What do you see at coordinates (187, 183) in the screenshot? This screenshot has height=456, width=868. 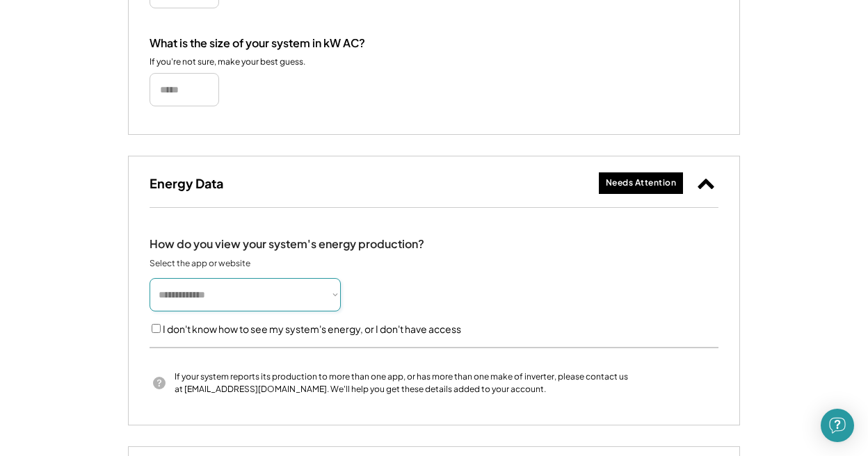 I see `h3: Energy Data` at bounding box center [187, 183].